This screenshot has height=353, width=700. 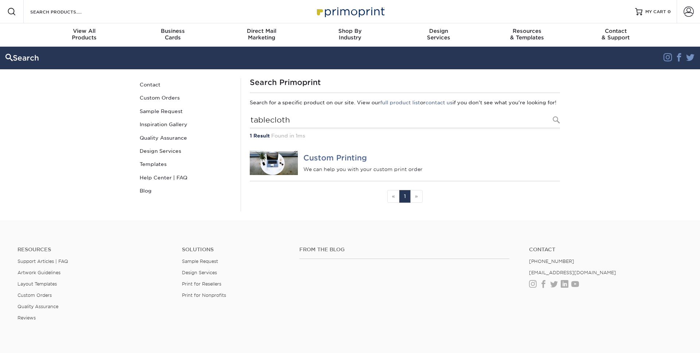 I want to click on span: MY CART, so click(x=655, y=12).